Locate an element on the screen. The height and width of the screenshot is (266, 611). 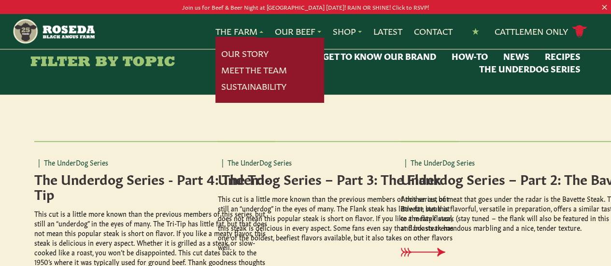
a: Contact is located at coordinates (434, 31).